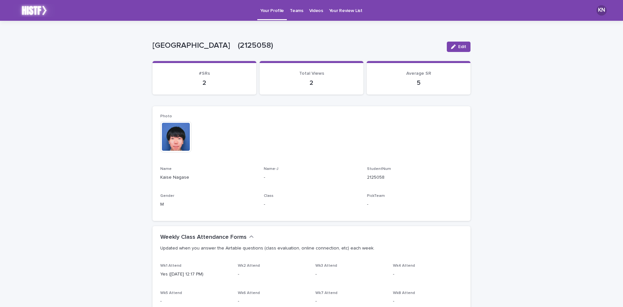 Image resolution: width=623 pixels, height=307 pixels. Describe the element at coordinates (379, 169) in the screenshot. I see `span: StudentNum` at that location.